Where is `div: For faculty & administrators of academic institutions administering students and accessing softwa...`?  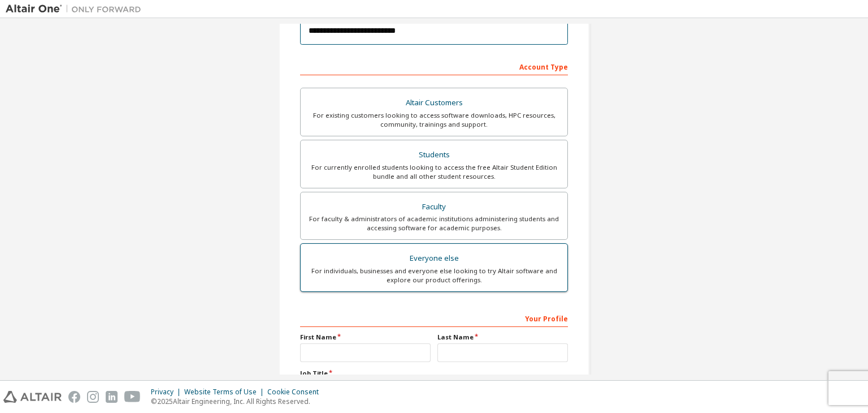
div: For faculty & administrators of academic institutions administering students and accessing softwa... is located at coordinates (434, 223).